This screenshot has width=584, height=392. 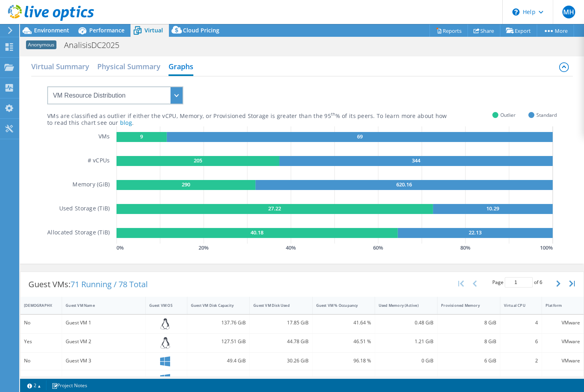 What do you see at coordinates (270, 116) in the screenshot?
I see `div: VMs are classified as outlier if either the vCPU, Memory, or Provisioned Storage is greater than ...` at bounding box center [270, 116].